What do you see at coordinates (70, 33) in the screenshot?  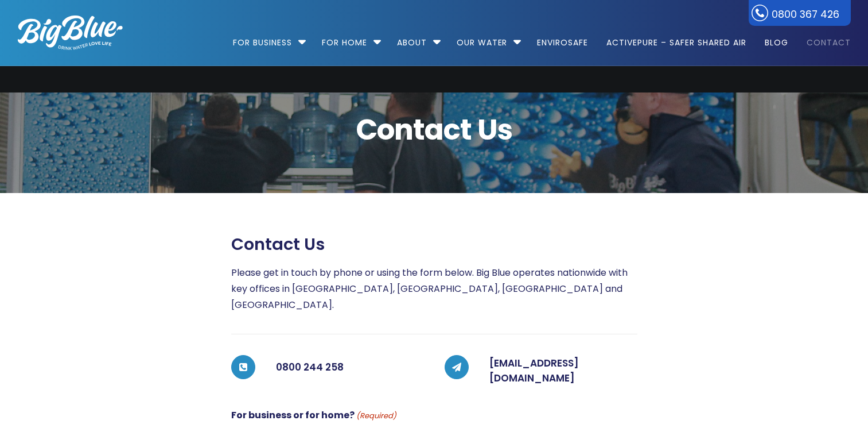 I see `a: logo` at bounding box center [70, 33].